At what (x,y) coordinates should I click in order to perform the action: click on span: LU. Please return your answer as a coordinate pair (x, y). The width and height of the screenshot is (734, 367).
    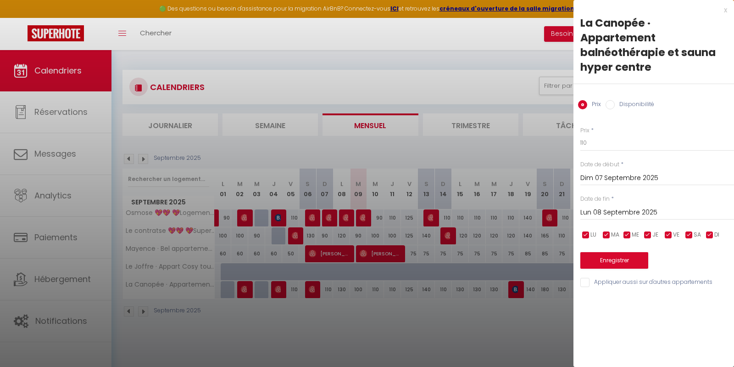
    Looking at the image, I should click on (594, 235).